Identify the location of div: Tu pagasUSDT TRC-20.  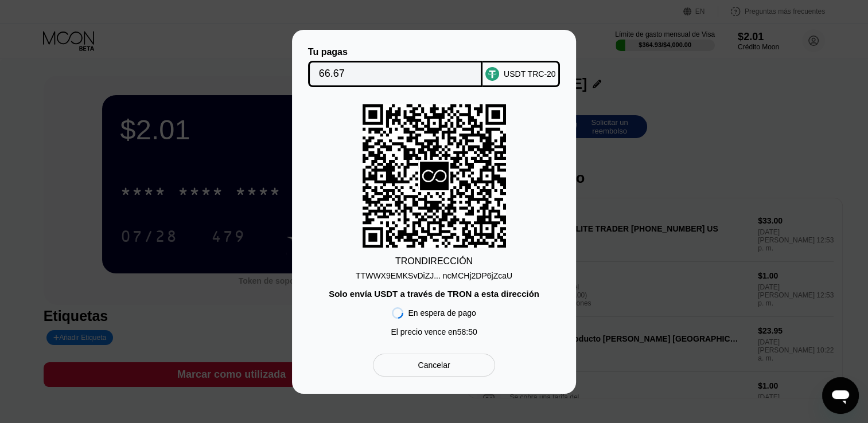
(433, 67).